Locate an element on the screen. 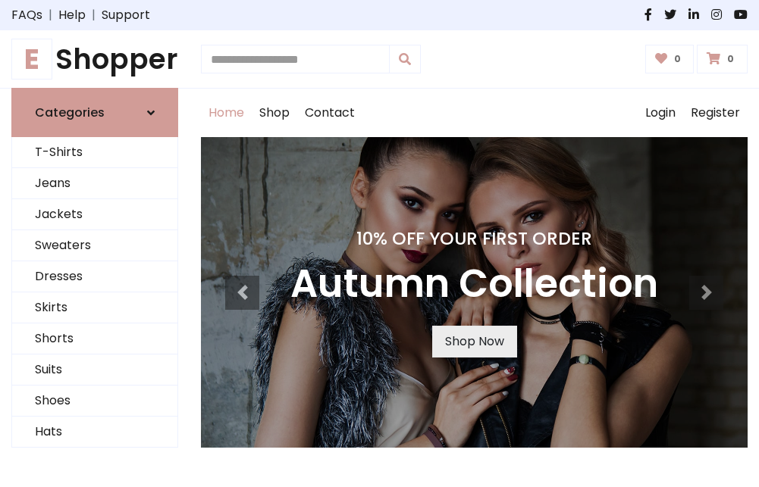 The image size is (759, 487). span: E is located at coordinates (32, 59).